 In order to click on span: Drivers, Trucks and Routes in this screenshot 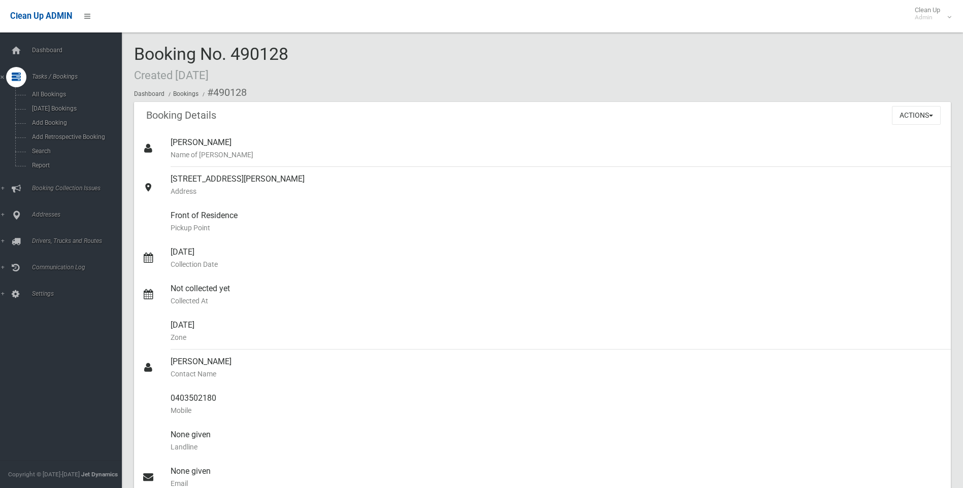, I will do `click(79, 241)`.